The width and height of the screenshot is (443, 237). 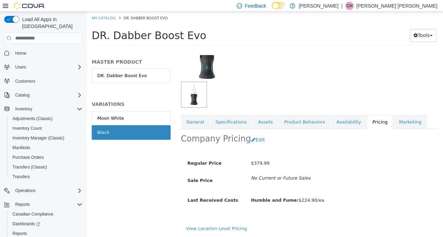 I want to click on a: Assets, so click(x=179, y=110).